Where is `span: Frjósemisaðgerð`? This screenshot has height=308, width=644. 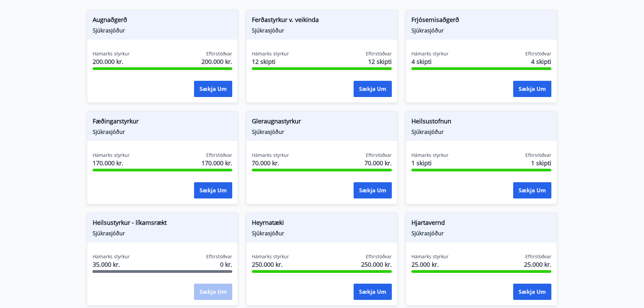
span: Frjósemisaðgerð is located at coordinates (481, 21).